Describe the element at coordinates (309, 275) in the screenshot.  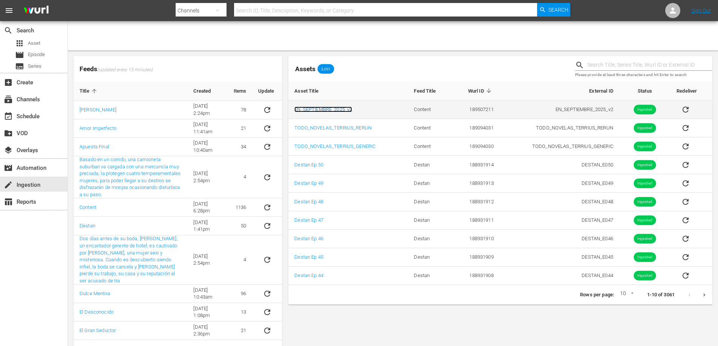
I see `a: Destan Ep 44` at that location.